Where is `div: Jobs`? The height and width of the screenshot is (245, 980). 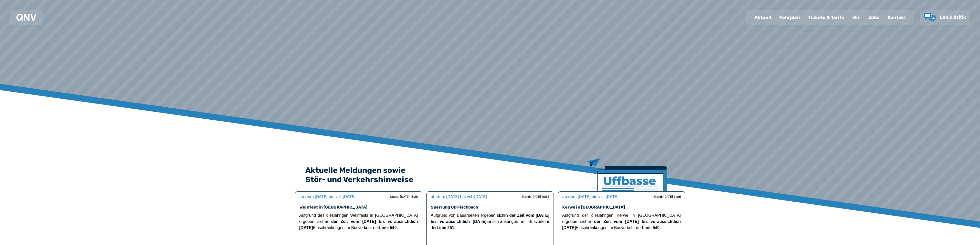 div: Jobs is located at coordinates (874, 18).